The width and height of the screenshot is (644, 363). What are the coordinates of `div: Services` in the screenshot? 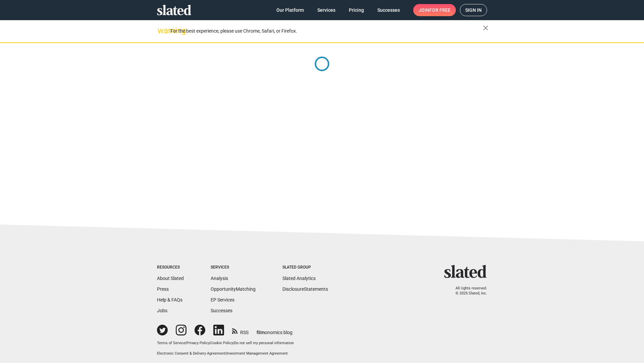 It's located at (234, 267).